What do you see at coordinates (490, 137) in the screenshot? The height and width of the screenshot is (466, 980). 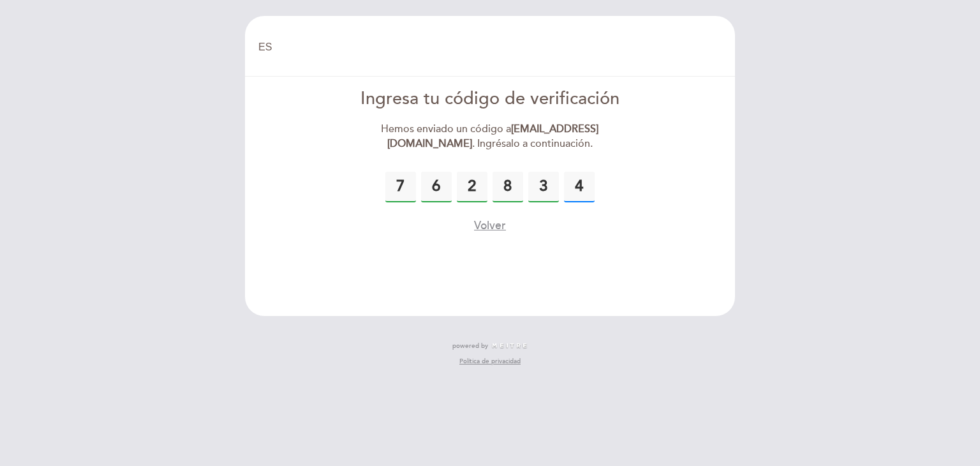 I see `div: Hemos enviado un código a . Ingrésalo a continuación.` at bounding box center [490, 137].